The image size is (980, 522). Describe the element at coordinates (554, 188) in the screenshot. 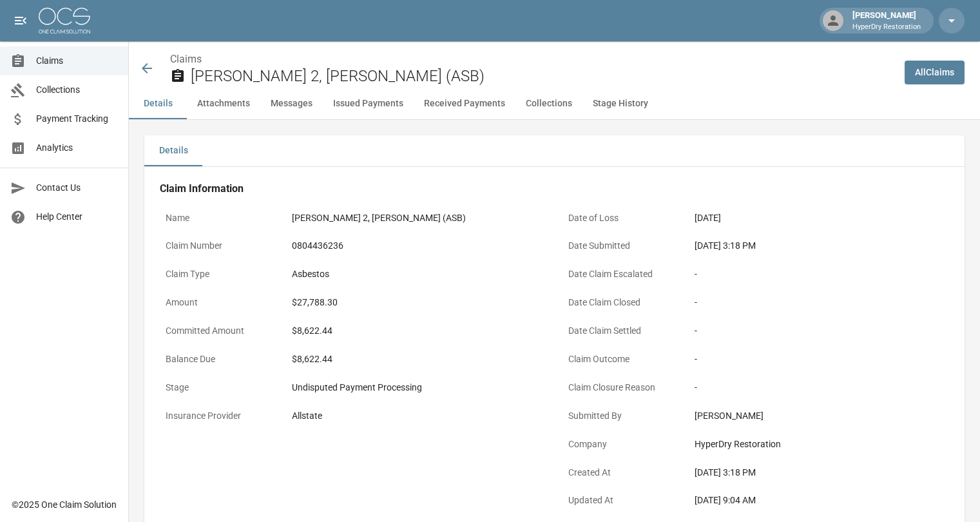

I see `h4: Claim Information` at that location.